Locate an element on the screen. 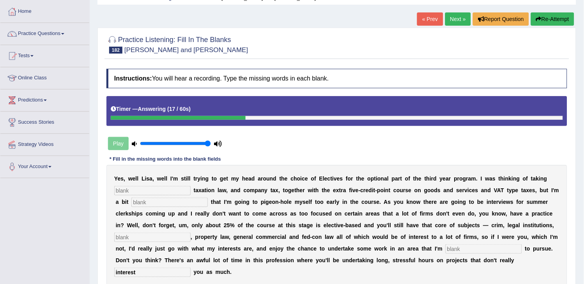  b: Answering is located at coordinates (152, 109).